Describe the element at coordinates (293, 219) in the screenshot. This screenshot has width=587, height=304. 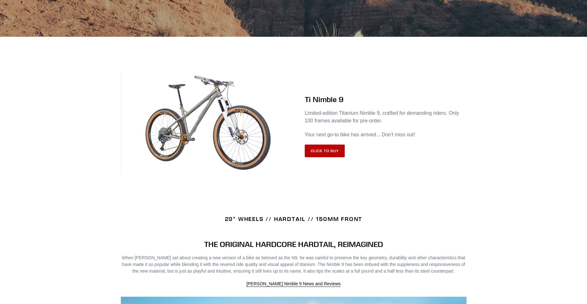
I see `h4: 29" WHEELS // HARDTAIL // 150MM FRONT` at that location.